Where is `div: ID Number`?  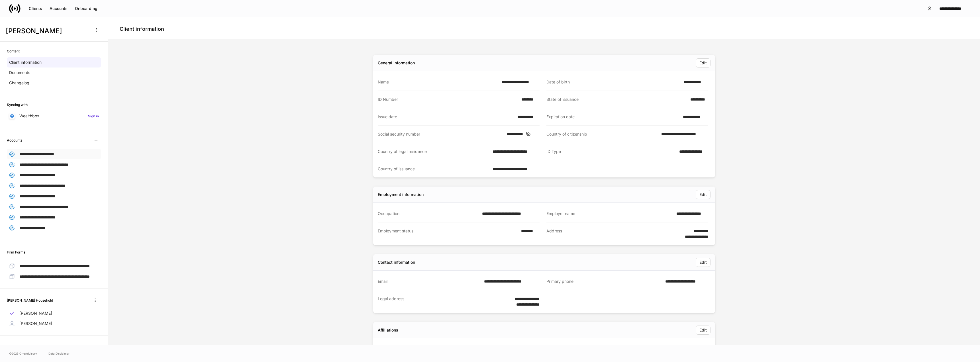 div: ID Number is located at coordinates (448, 99).